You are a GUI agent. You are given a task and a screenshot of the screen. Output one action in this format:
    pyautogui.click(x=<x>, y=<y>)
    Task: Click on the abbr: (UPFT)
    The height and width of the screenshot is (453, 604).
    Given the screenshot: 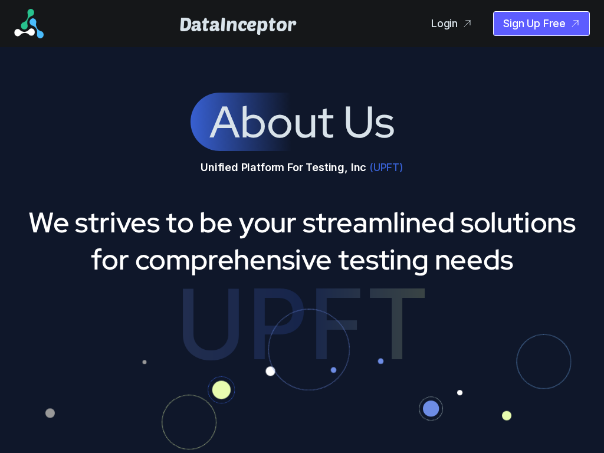 What is the action you would take?
    pyautogui.click(x=387, y=167)
    